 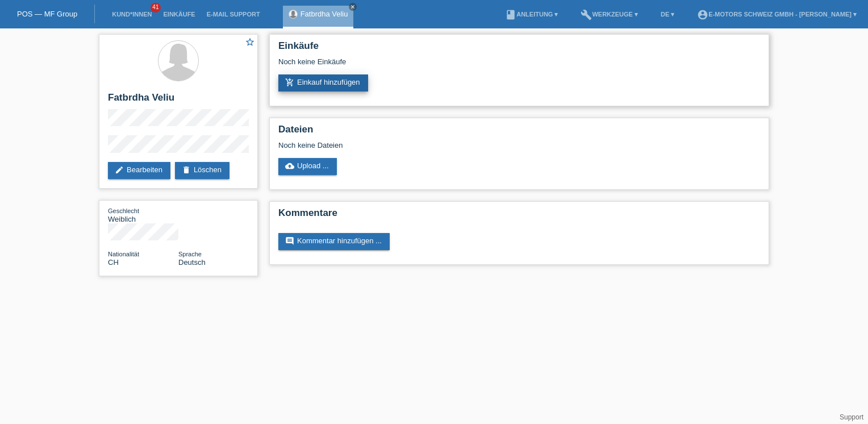 I want to click on span: Deutsch, so click(x=192, y=262).